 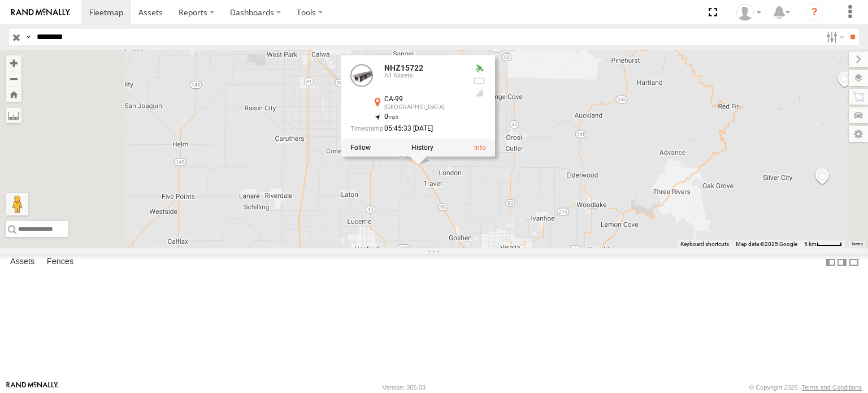 I want to click on div: No battery health information received from this device., so click(x=479, y=81).